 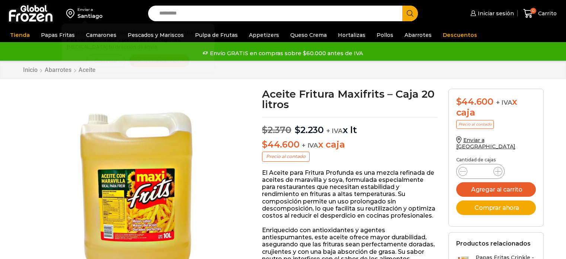 I want to click on p: x lt, so click(x=350, y=126).